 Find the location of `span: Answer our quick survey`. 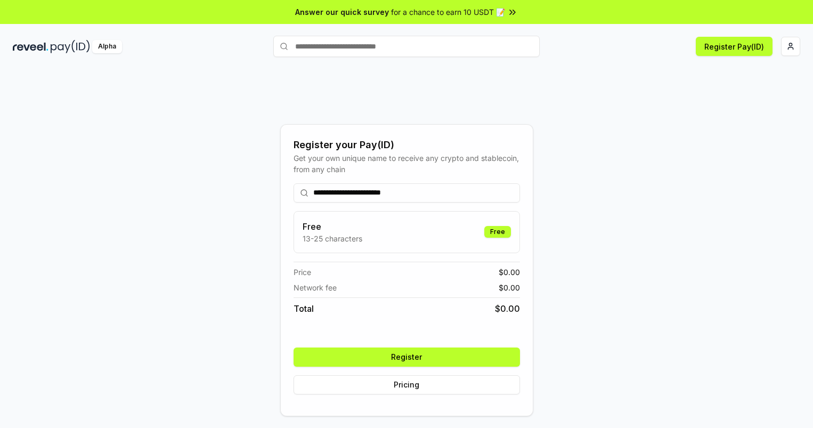

span: Answer our quick survey is located at coordinates (342, 12).